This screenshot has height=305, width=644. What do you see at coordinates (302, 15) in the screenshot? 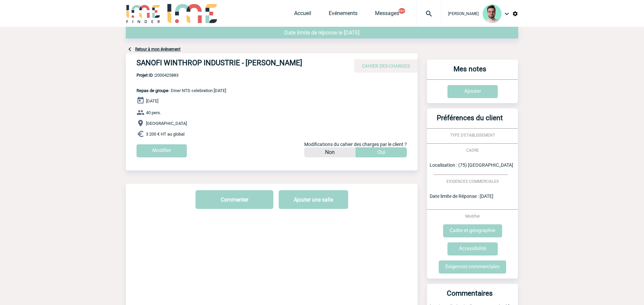
I see `a: Accueil` at bounding box center [302, 15].